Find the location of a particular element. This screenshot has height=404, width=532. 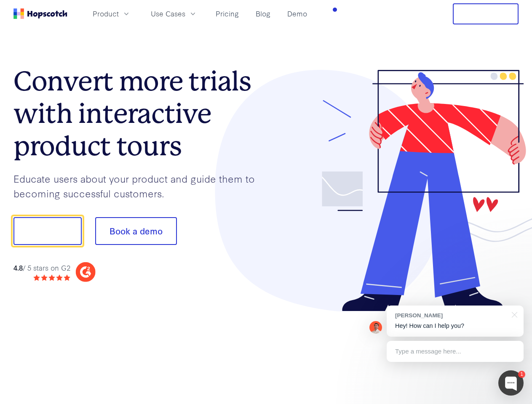

a: Blog is located at coordinates (263, 13).